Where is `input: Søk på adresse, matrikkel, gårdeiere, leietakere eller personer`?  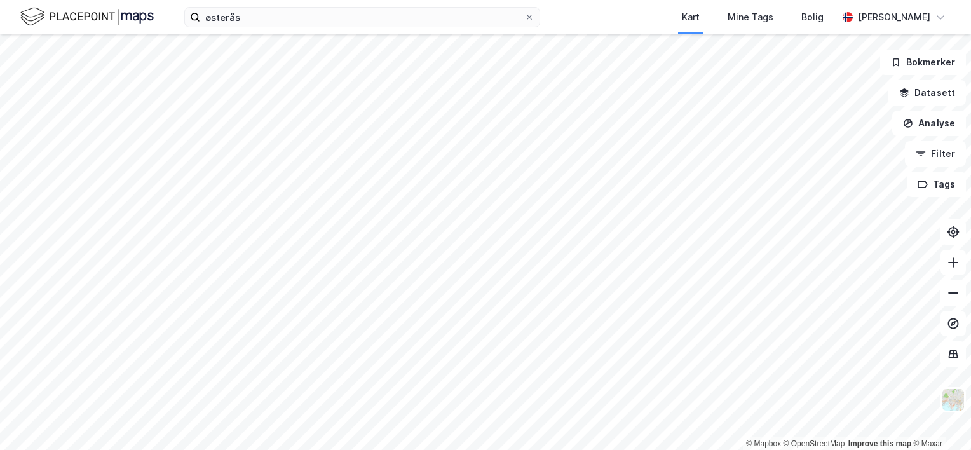 input: Søk på adresse, matrikkel, gårdeiere, leietakere eller personer is located at coordinates (362, 17).